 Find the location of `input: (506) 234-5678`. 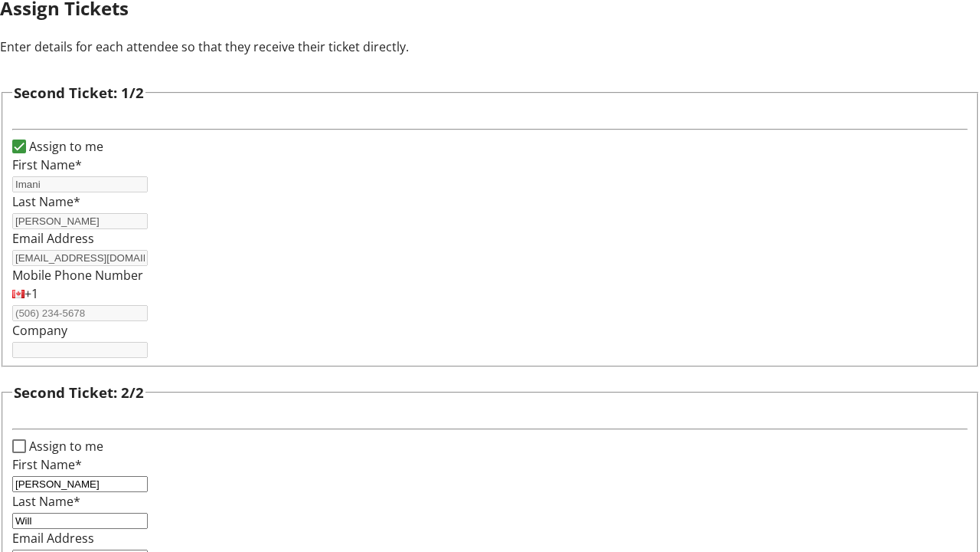

input: (506) 234-5678 is located at coordinates (79, 312).